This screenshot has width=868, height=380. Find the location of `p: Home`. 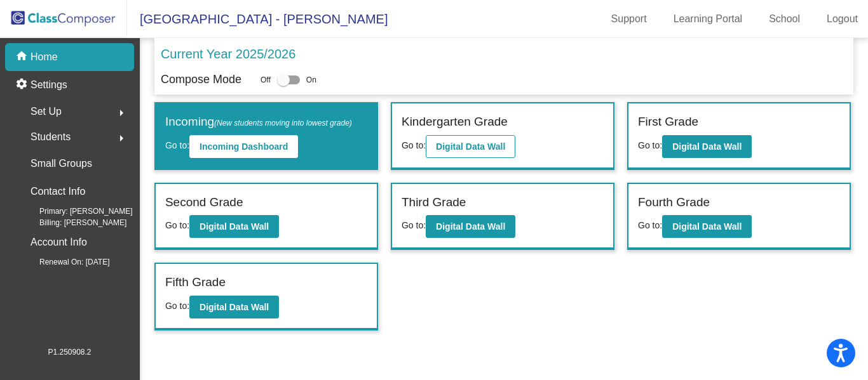

p: Home is located at coordinates (44, 57).